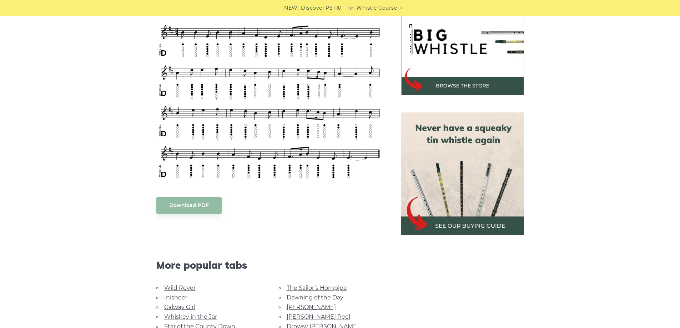 The width and height of the screenshot is (680, 328). Describe the element at coordinates (180, 288) in the screenshot. I see `a: Wild Rover` at that location.